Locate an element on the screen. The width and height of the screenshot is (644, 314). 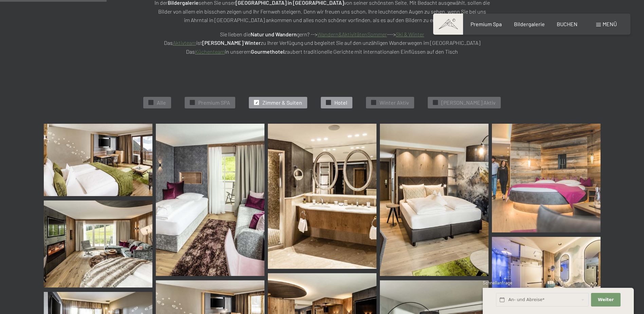
span: Alle is located at coordinates (161, 102).